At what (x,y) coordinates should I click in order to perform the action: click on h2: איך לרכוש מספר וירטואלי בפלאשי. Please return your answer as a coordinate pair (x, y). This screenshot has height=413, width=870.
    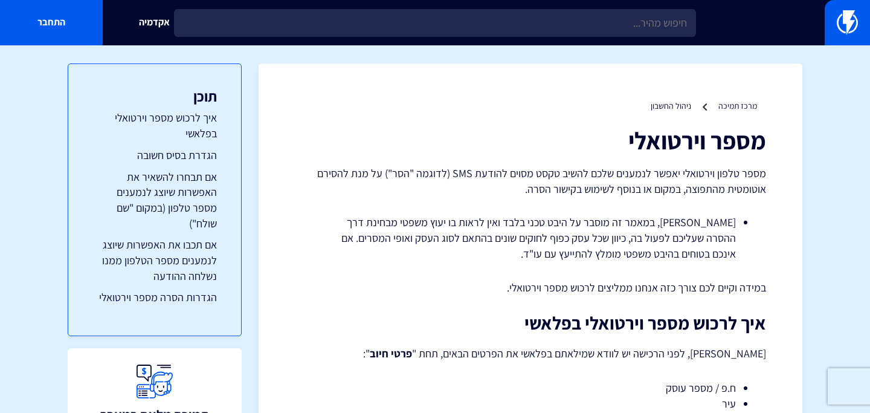
    Looking at the image, I should click on (531, 323).